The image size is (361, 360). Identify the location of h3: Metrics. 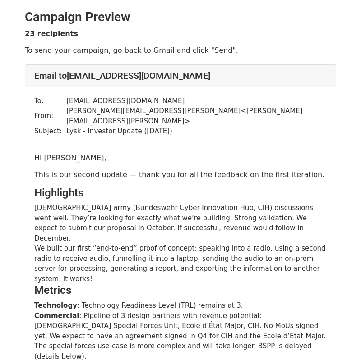
(180, 291).